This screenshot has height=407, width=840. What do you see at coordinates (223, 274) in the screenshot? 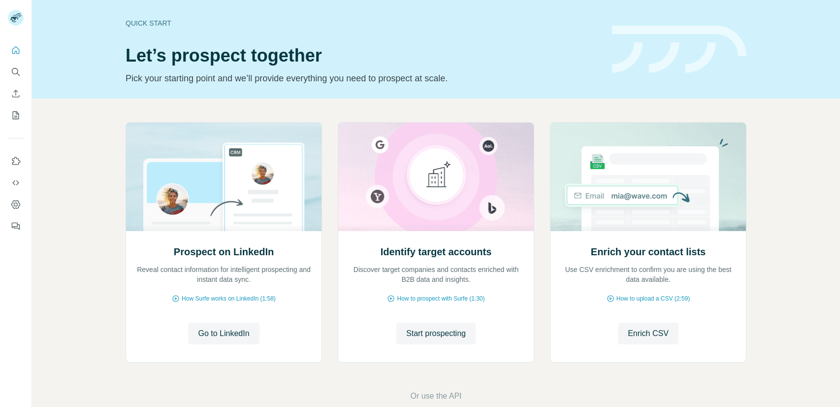
I see `p: Reveal contact information for intelligent prospecting and instant data sync.` at bounding box center [223, 274].